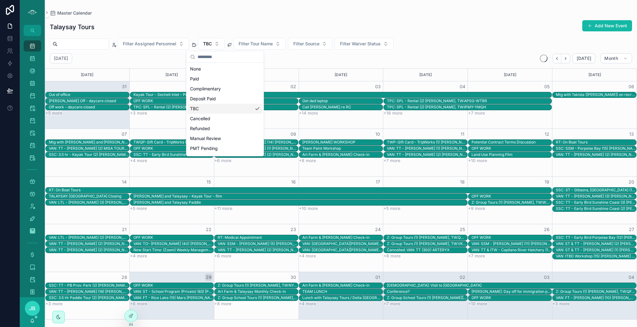 This screenshot has height=327, width=637. What do you see at coordinates (336, 286) in the screenshot?
I see `div: Art Farm & Rebecca Check-in` at bounding box center [336, 286].